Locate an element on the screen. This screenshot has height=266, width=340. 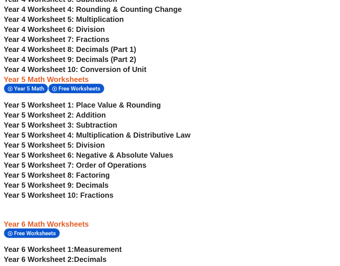
span: Year 4 Worksheet 10: Conversion of Unit is located at coordinates (75, 69).